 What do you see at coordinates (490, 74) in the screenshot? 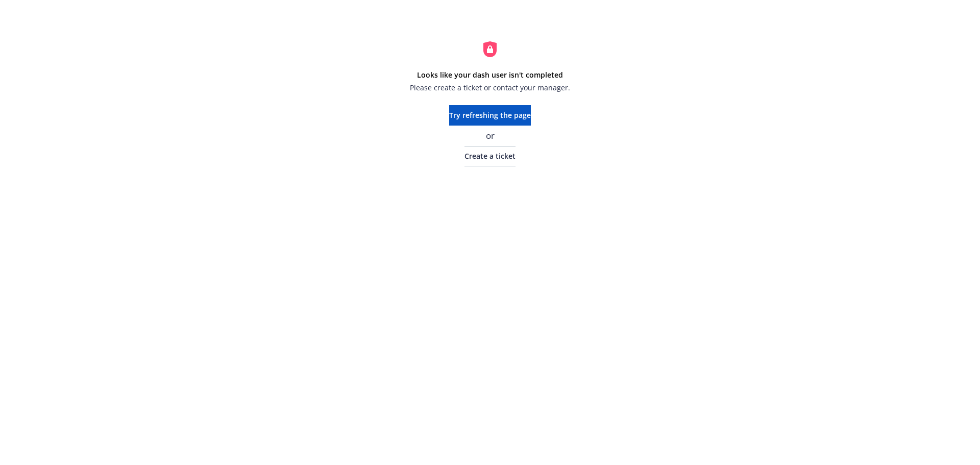
I see `strong: Looks like your dash user isn't completed` at bounding box center [490, 74].